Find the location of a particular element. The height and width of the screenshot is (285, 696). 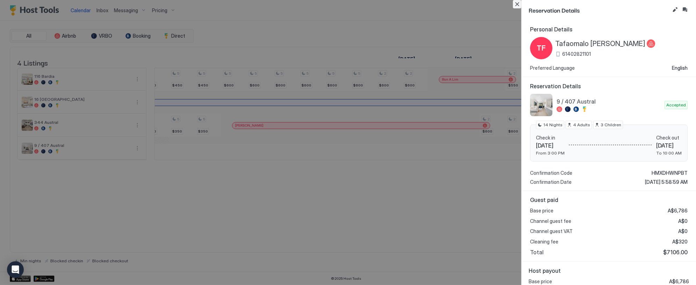

span: Preferred Language is located at coordinates (552, 68).